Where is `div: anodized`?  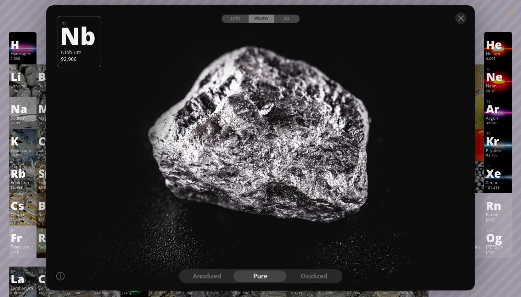
div: anodized is located at coordinates (207, 276).